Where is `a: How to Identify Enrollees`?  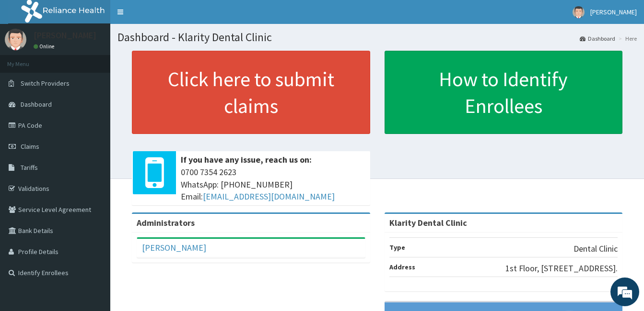
a: How to Identify Enrollees is located at coordinates (503, 92).